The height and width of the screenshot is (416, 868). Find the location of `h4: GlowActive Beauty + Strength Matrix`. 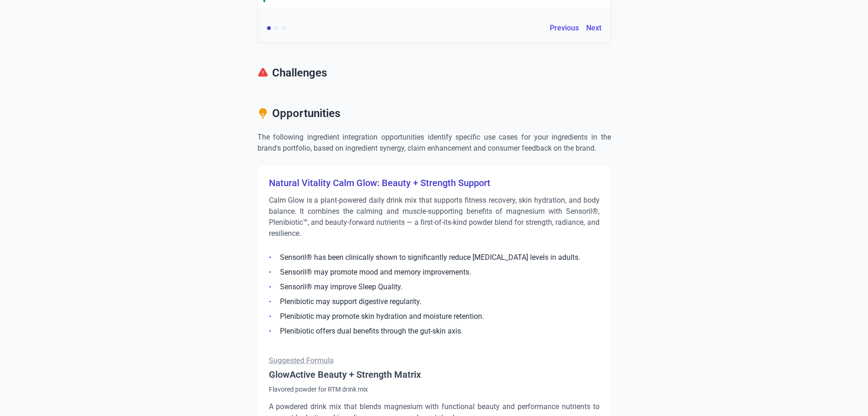

h4: GlowActive Beauty + Strength Matrix is located at coordinates (434, 374).